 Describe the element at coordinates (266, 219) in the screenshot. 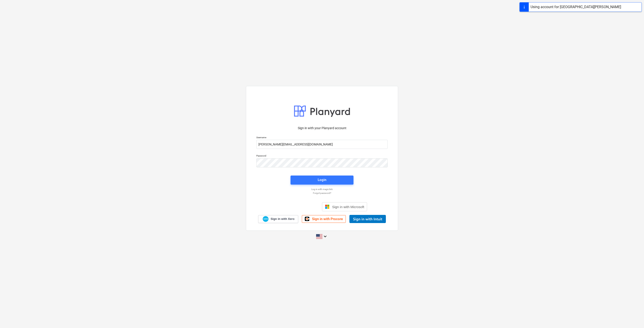

I see `img: Xero logo` at that location.